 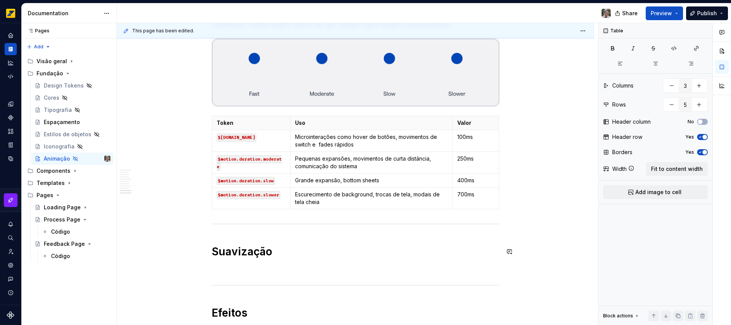 What do you see at coordinates (72, 159) in the screenshot?
I see `a: AnimaçãoTiago` at bounding box center [72, 159].